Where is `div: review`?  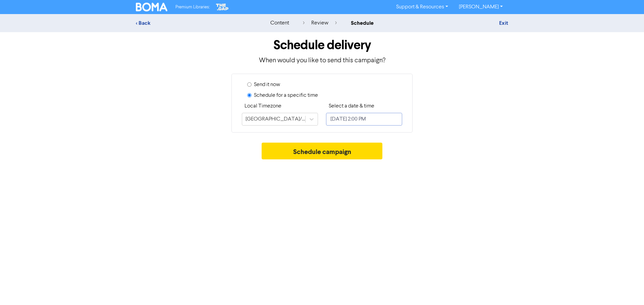 div: review is located at coordinates (320, 23).